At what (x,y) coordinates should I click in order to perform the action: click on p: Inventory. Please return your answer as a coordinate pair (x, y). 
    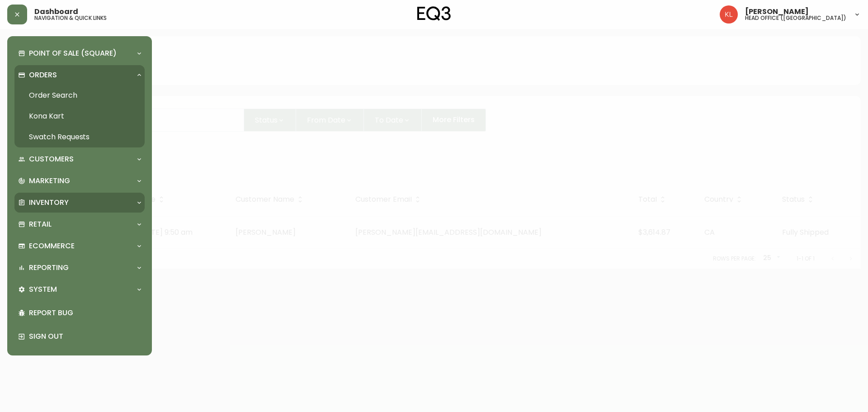
    Looking at the image, I should click on (49, 203).